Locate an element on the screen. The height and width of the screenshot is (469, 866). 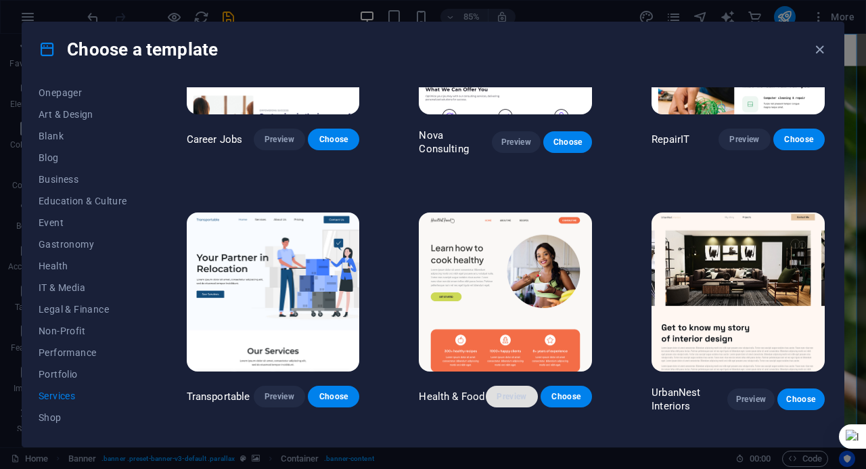
button: Onepager is located at coordinates (83, 93).